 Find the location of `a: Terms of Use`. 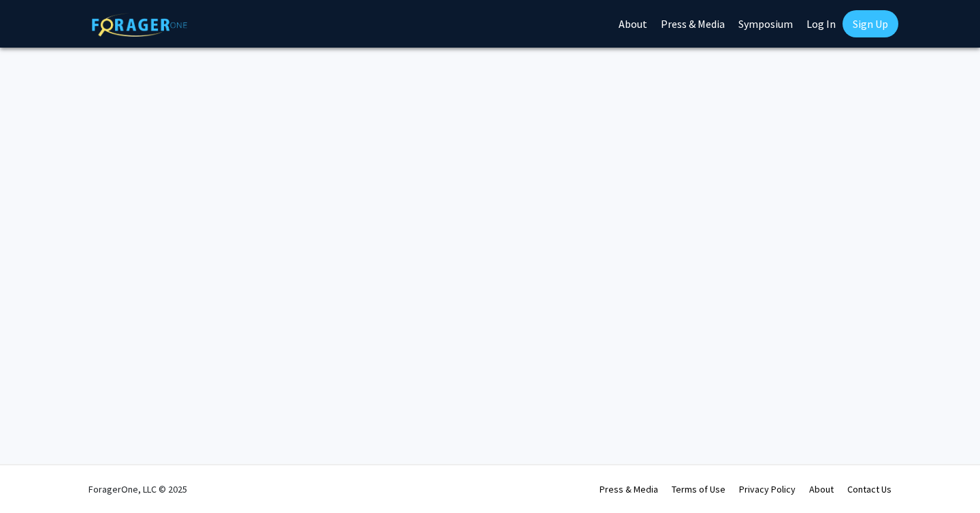

a: Terms of Use is located at coordinates (698, 489).